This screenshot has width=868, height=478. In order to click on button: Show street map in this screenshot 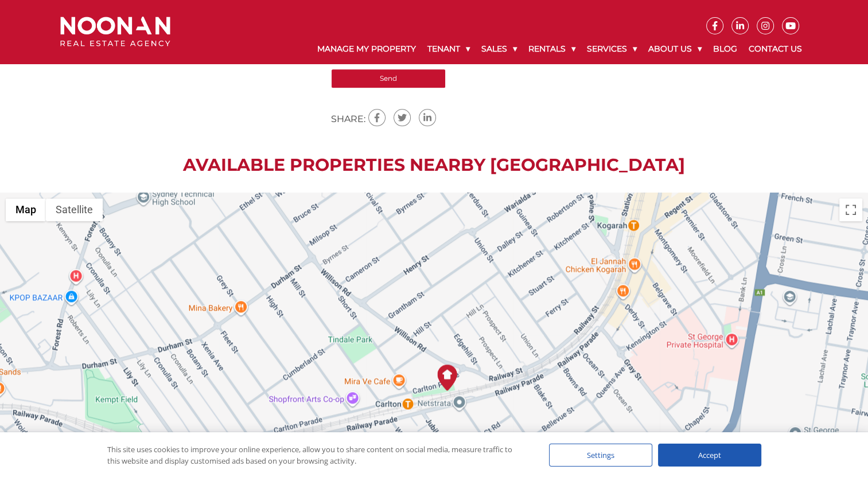, I will do `click(26, 210)`.